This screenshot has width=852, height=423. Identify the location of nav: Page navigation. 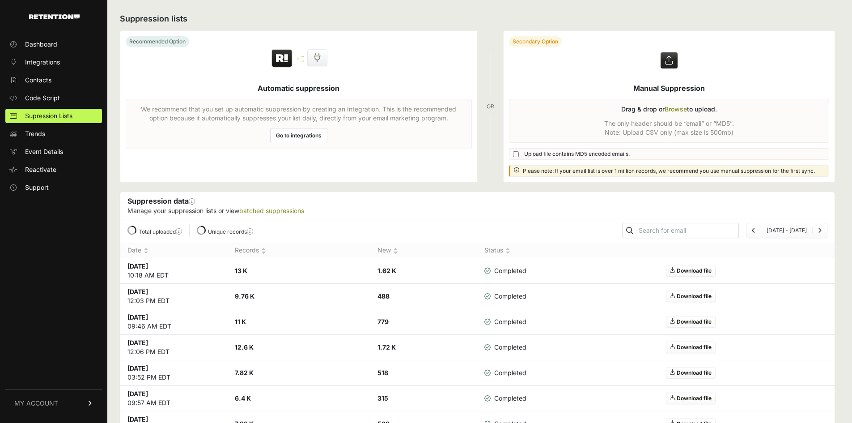
(787, 230).